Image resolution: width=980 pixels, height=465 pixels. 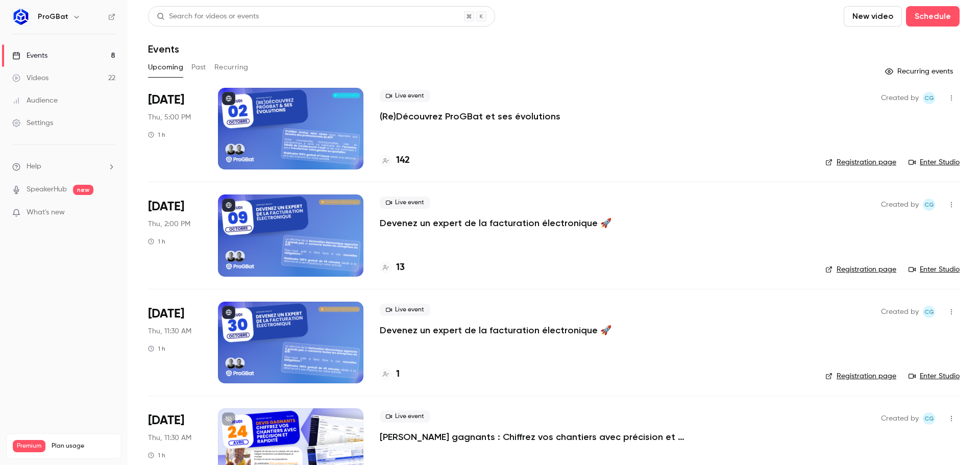 What do you see at coordinates (208, 16) in the screenshot?
I see `div: Search for videos or events` at bounding box center [208, 16].